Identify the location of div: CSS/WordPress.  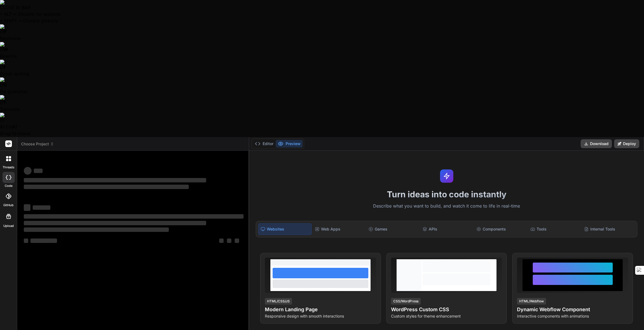
(406, 301).